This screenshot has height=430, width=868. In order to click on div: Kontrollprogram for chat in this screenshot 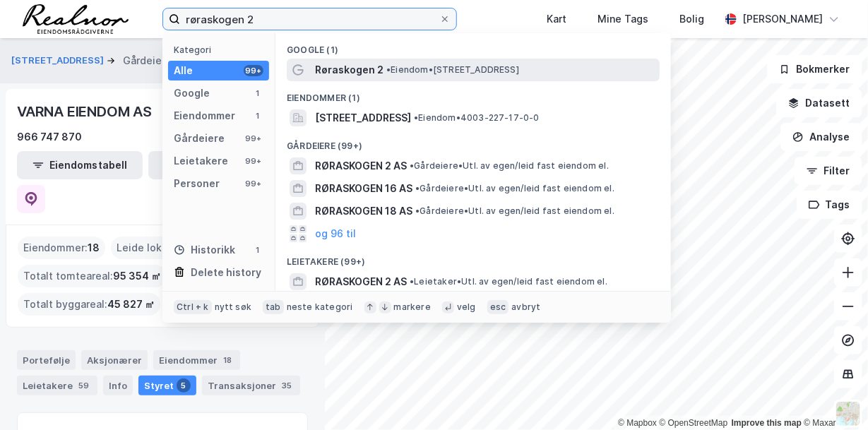, I will do `click(833, 397)`.